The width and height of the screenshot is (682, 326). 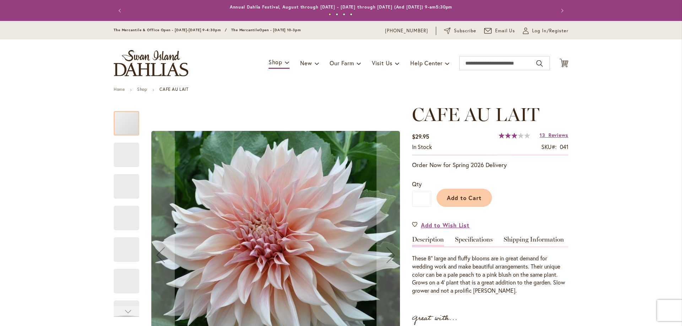 I want to click on a: Description, so click(x=428, y=241).